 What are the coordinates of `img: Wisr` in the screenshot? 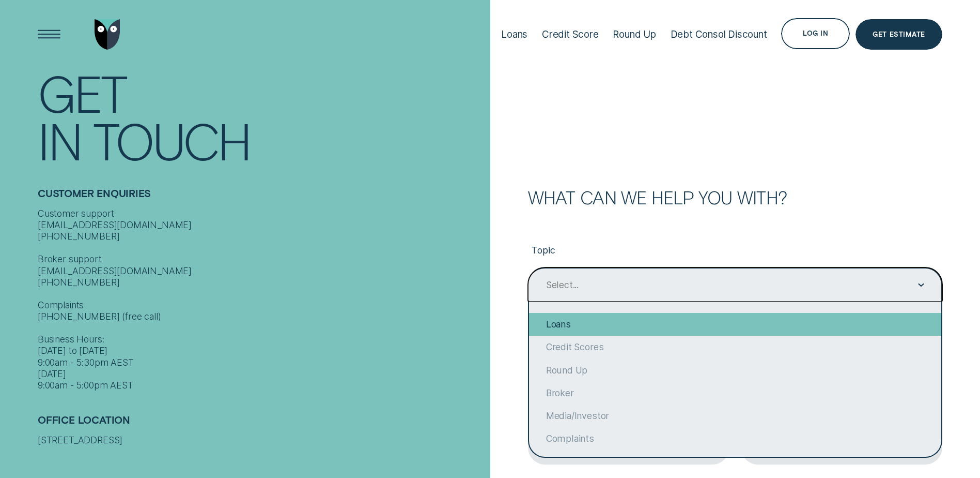 It's located at (107, 35).